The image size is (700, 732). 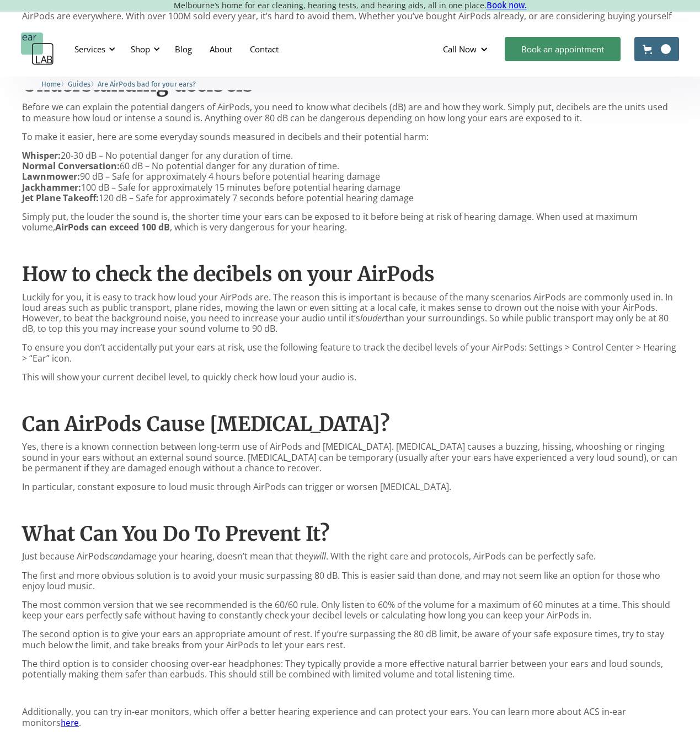 I want to click on p: Simply put, the louder the sound is, the shorter time your ears can be exposed to it before being..., so click(x=350, y=222).